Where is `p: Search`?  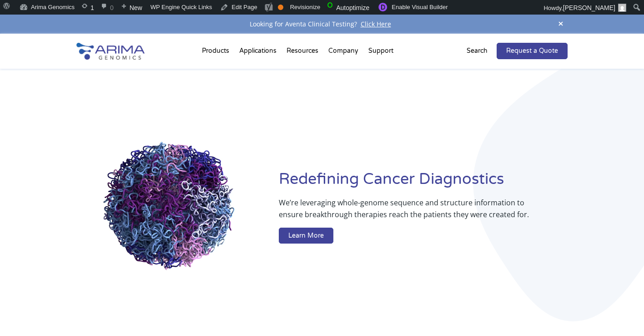
p: Search is located at coordinates (477, 51).